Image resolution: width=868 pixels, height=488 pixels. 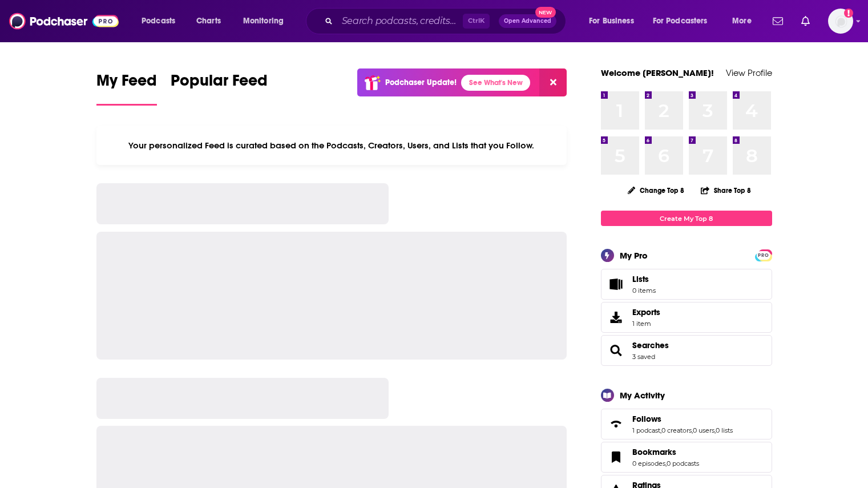 I want to click on input: Search podcasts, credits, & more..., so click(x=400, y=21).